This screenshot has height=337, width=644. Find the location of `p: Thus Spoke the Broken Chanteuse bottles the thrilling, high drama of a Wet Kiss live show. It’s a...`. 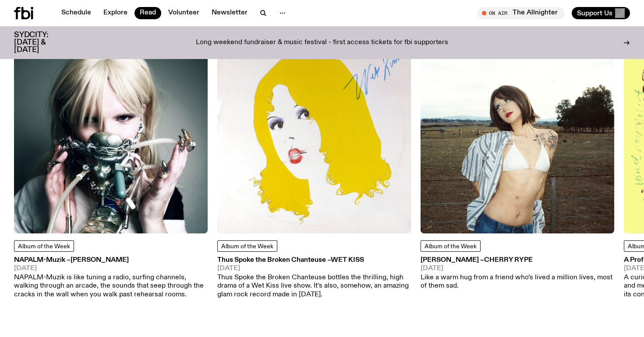

p: Thus Spoke the Broken Chanteuse bottles the thrilling, high drama of a Wet Kiss live show. It’s a... is located at coordinates (314, 286).